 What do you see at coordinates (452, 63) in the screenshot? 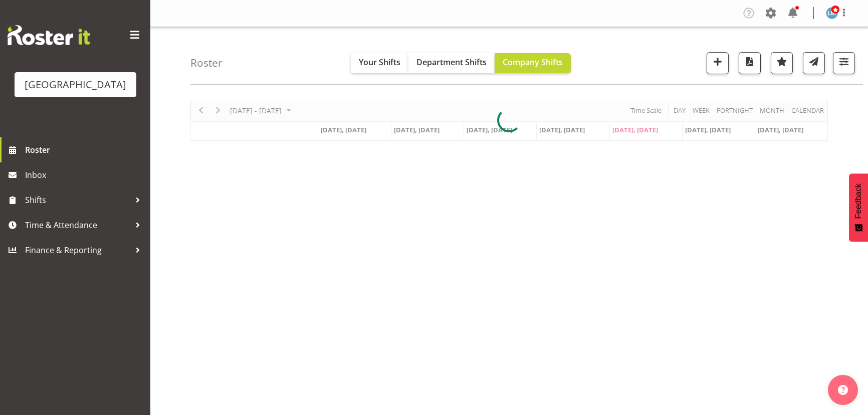
I see `button: Department Shifts` at bounding box center [452, 63].